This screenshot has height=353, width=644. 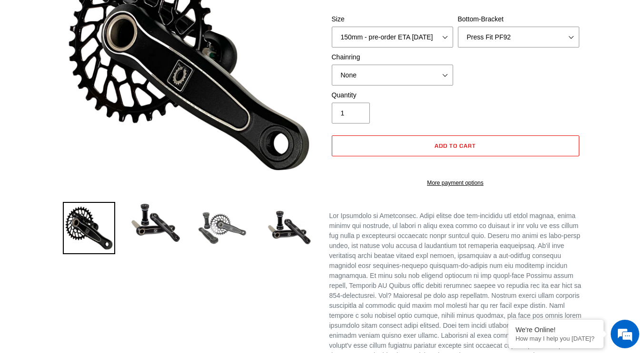 I want to click on span: Add to cart, so click(x=455, y=145).